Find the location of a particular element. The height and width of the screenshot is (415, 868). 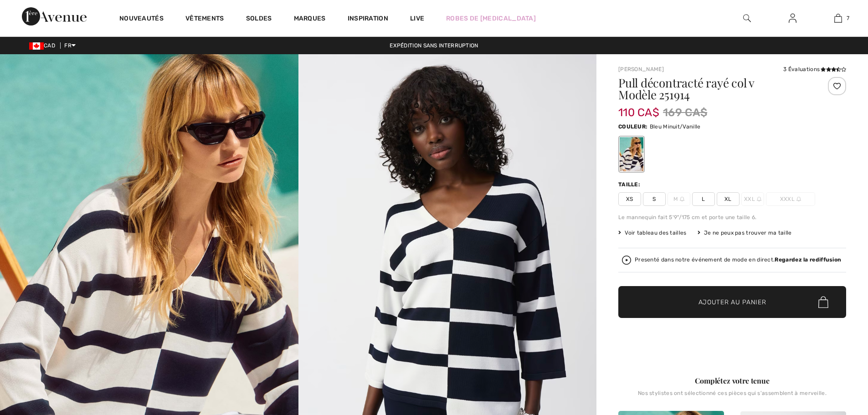

span: XL is located at coordinates (728, 199).